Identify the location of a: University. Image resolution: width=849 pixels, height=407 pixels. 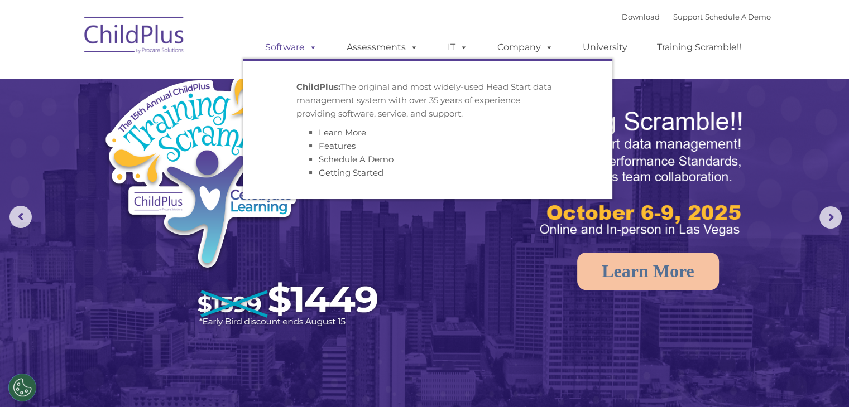
(605, 47).